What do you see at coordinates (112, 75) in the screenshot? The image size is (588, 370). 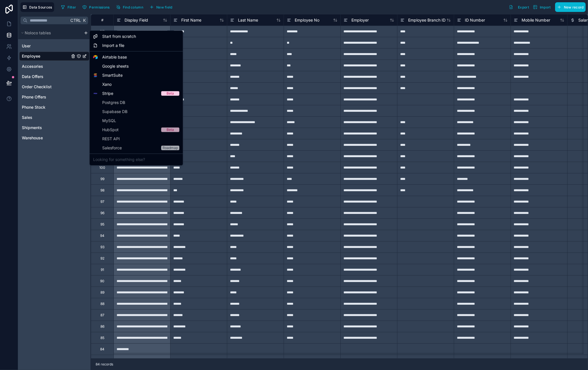 I see `span: SmartSuite` at bounding box center [112, 75].